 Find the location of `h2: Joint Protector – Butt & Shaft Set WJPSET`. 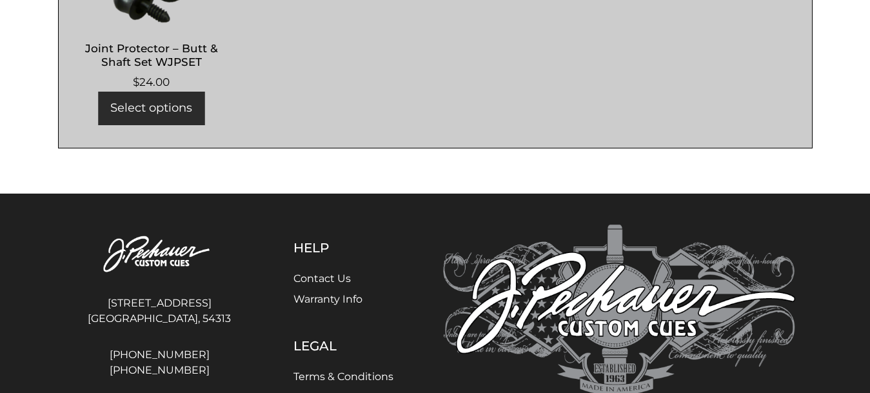

h2: Joint Protector – Butt & Shaft Set WJPSET is located at coordinates (152, 55).